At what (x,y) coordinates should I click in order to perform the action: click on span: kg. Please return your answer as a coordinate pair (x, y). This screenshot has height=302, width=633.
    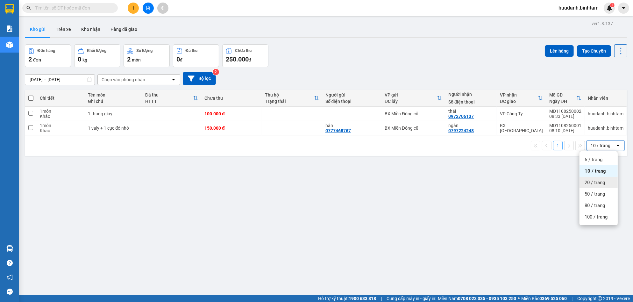
    Looking at the image, I should click on (85, 60).